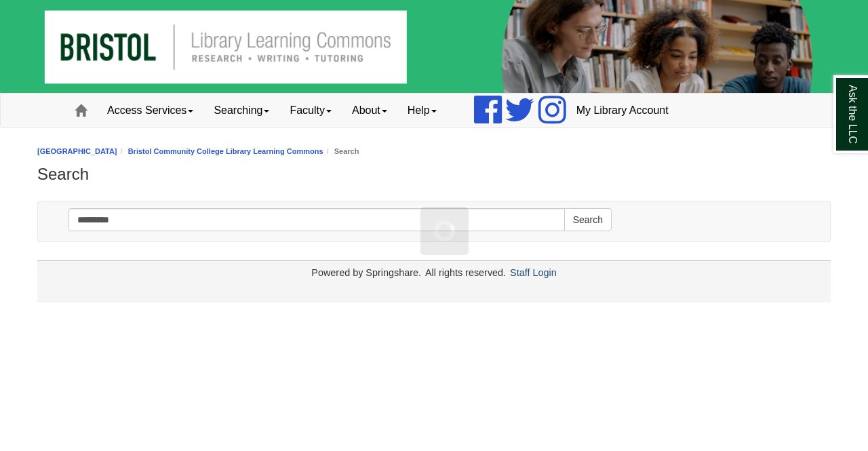 The width and height of the screenshot is (868, 451). What do you see at coordinates (434, 174) in the screenshot?
I see `h1: Search` at bounding box center [434, 174].